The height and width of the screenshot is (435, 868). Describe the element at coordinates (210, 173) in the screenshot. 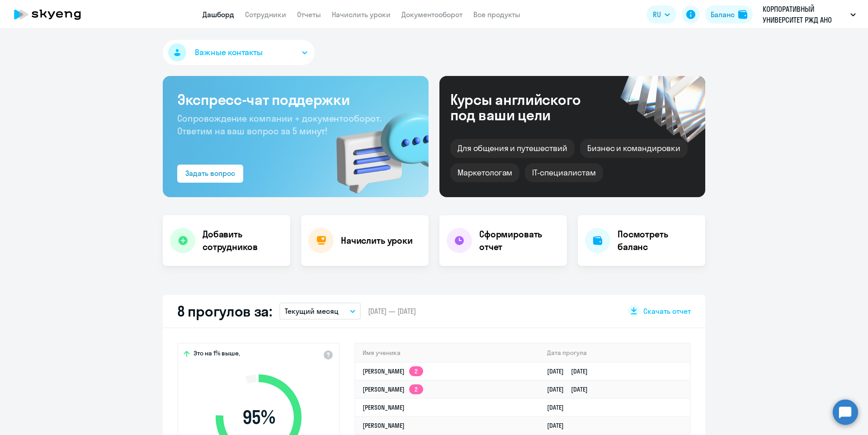

I see `div: Задать вопрос` at that location.